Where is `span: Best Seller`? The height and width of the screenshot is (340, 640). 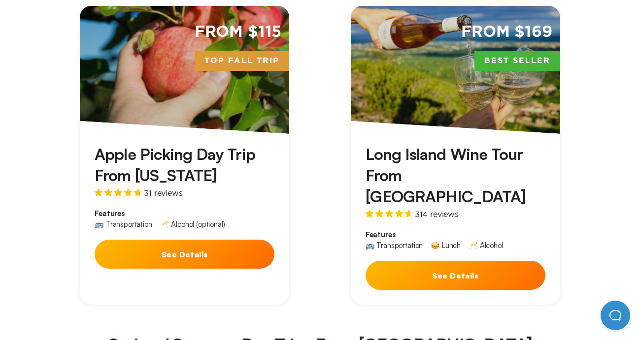 span: Best Seller is located at coordinates (517, 61).